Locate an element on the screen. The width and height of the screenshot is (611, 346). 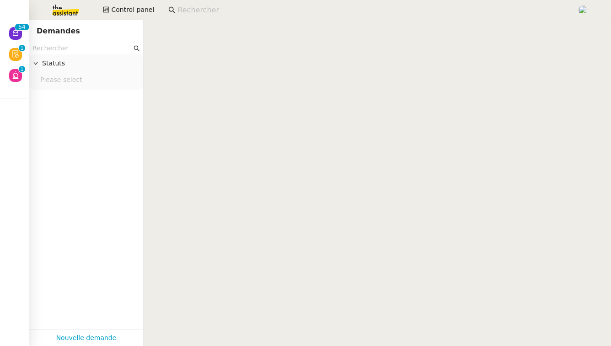
a: Nouvelle demande is located at coordinates (87, 338).